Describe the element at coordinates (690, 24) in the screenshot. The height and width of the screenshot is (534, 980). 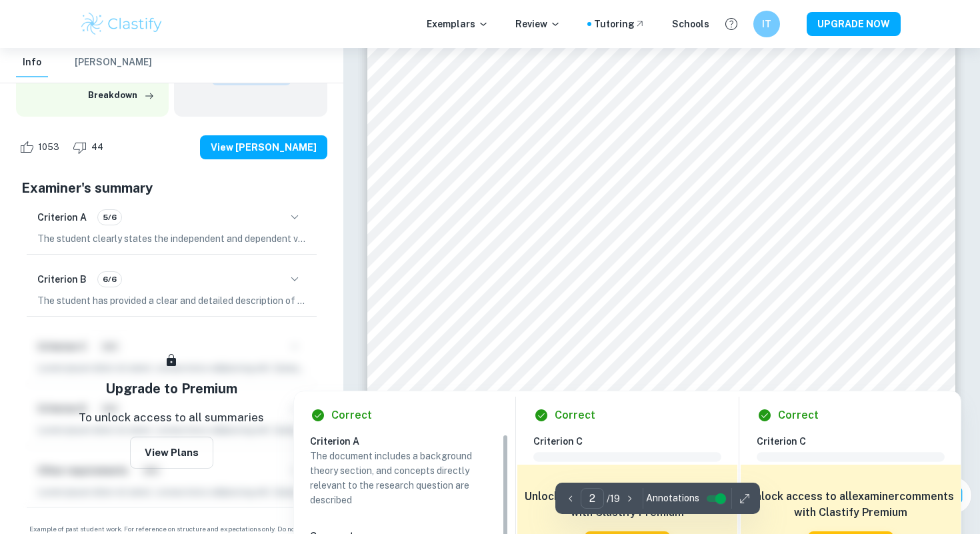
I see `a: Schools` at that location.